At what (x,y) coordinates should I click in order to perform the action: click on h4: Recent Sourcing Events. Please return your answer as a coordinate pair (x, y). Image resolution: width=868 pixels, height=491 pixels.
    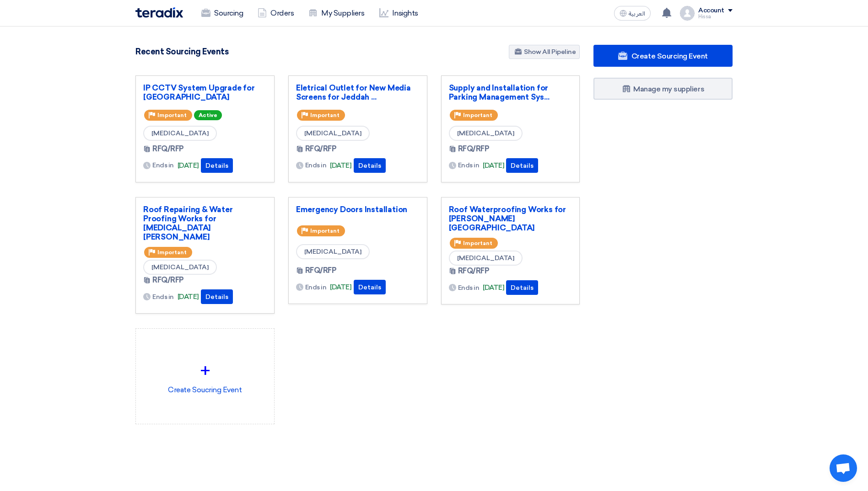
    Looking at the image, I should click on (182, 52).